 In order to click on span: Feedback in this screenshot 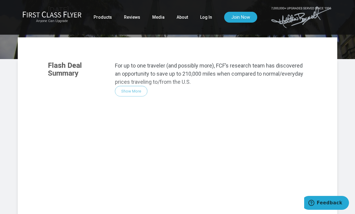, I will do `click(25, 7)`.